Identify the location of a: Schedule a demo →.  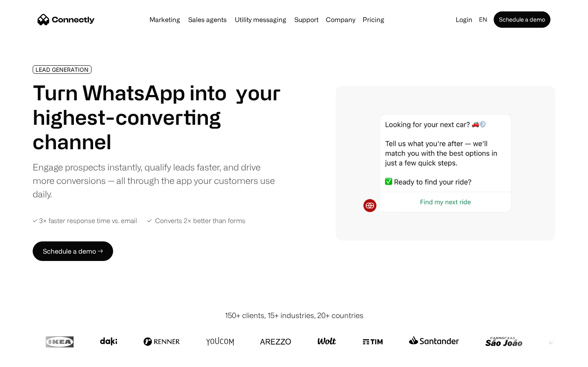
(73, 251).